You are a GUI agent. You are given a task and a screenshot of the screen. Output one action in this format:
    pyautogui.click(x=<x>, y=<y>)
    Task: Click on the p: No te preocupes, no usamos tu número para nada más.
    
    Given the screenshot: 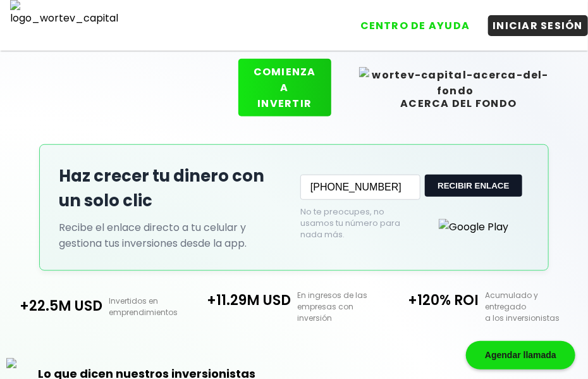 What is the action you would take?
    pyautogui.click(x=356, y=223)
    